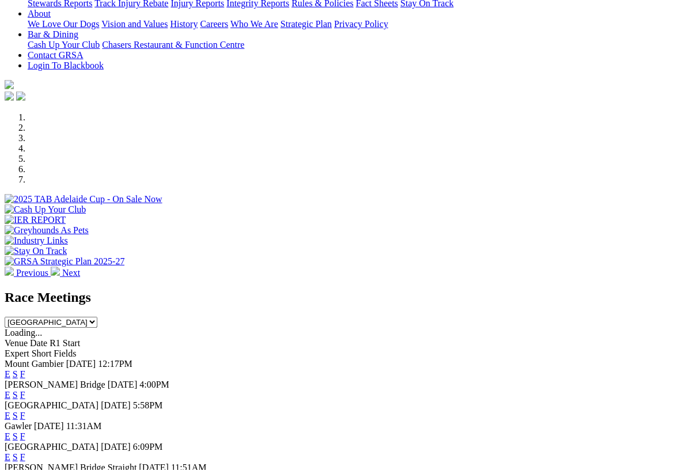 The width and height of the screenshot is (686, 470). Describe the element at coordinates (9, 271) in the screenshot. I see `img: chevron-left-pager-white.svg` at that location.